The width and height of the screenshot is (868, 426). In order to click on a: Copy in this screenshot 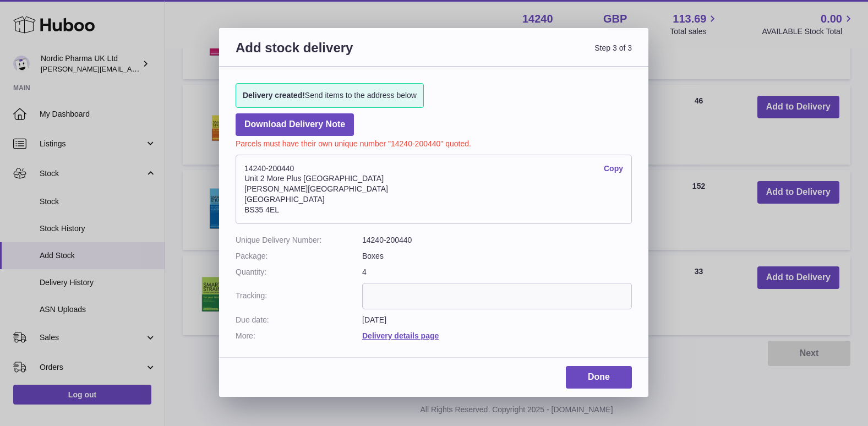, I will do `click(613, 169)`.